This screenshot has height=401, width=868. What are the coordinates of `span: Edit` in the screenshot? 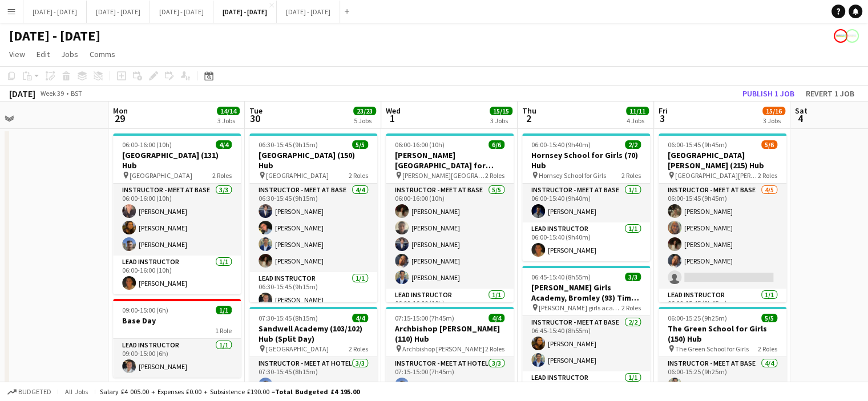 It's located at (43, 54).